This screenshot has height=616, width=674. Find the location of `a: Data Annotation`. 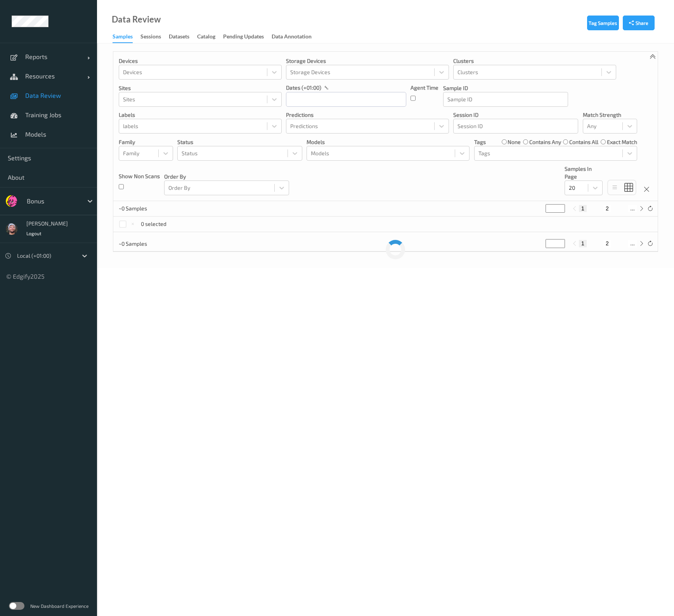

a: Data Annotation is located at coordinates (295, 37).